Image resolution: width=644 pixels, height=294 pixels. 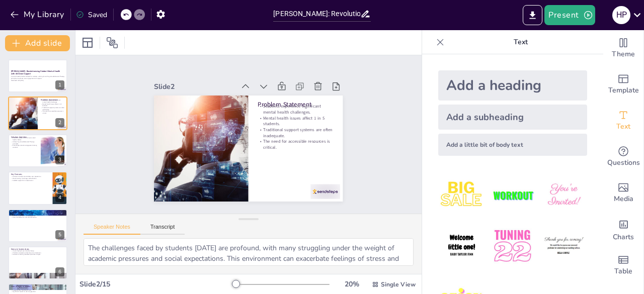 What do you see at coordinates (512, 195) in the screenshot?
I see `img: 2.jpeg` at bounding box center [512, 195].